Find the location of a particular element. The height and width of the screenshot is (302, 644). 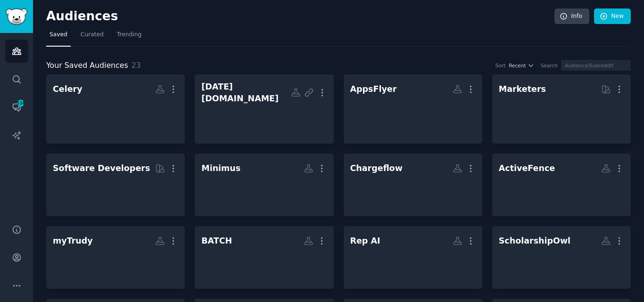

div: myTrudy is located at coordinates (72, 241).